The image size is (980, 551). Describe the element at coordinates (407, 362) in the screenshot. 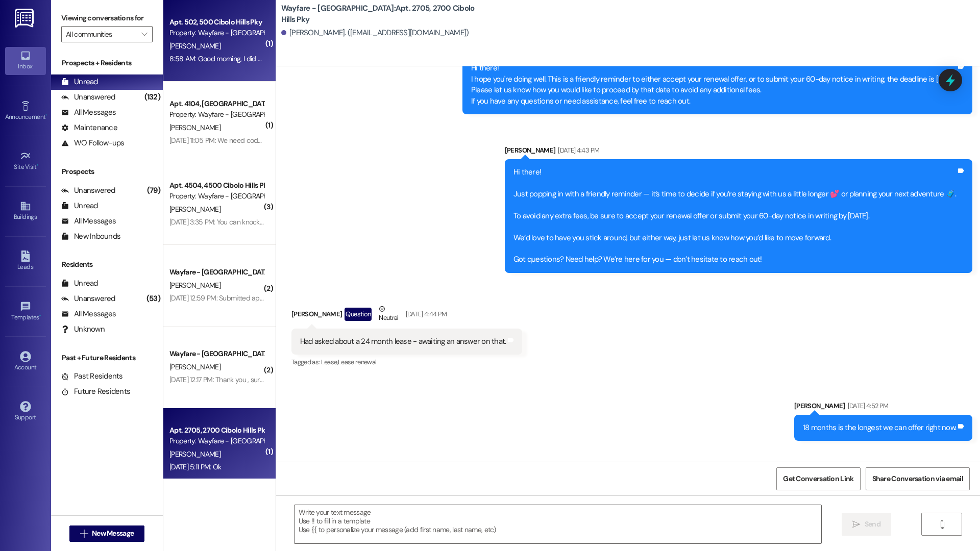

I see `div: Tagged as:` at that location.